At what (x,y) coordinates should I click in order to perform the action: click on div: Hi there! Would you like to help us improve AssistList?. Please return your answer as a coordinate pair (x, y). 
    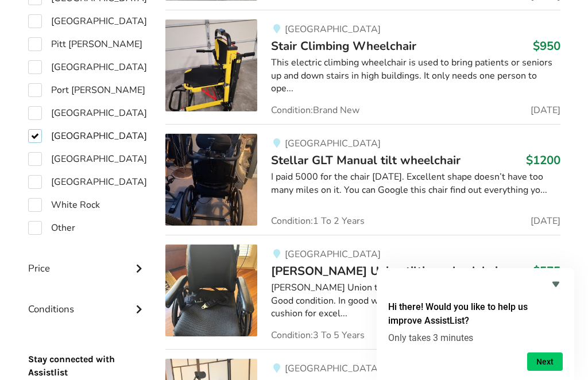
    Looking at the image, I should click on (475, 324).